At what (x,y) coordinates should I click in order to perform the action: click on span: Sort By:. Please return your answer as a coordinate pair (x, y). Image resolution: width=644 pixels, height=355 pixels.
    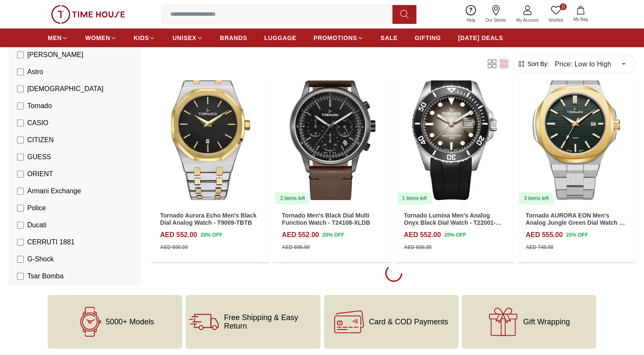
    Looking at the image, I should click on (537, 64).